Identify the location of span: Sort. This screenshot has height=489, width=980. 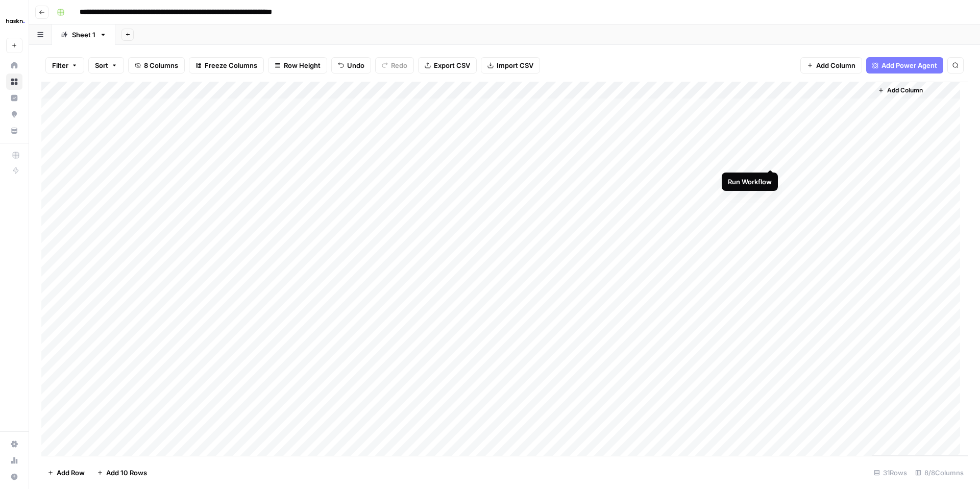
(102, 65).